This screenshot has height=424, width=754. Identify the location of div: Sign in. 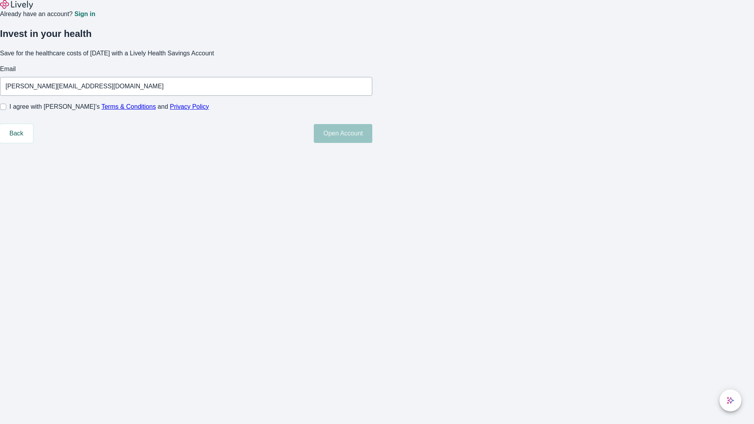
(84, 14).